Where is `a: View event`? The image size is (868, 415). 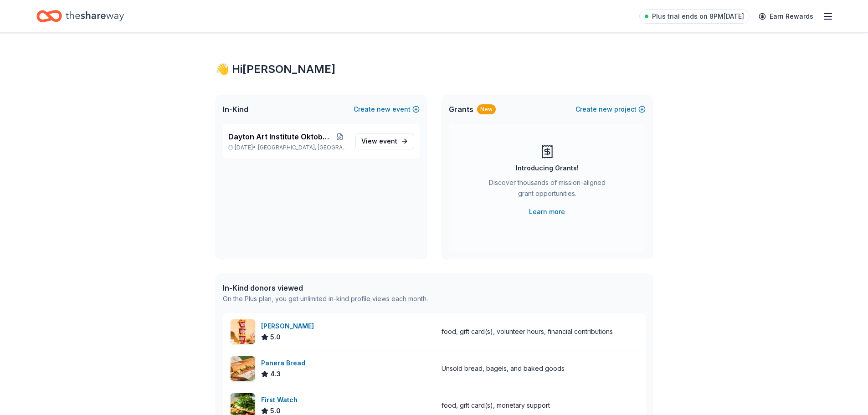 a: View event is located at coordinates (385, 141).